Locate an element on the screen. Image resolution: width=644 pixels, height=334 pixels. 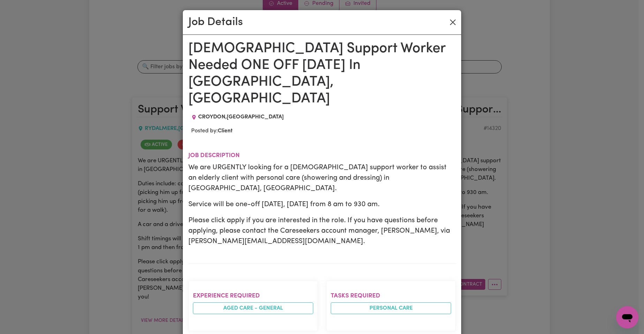
p: Please click apply if you are interested in the role. If you have questions before applying, plea... is located at coordinates (322, 231).